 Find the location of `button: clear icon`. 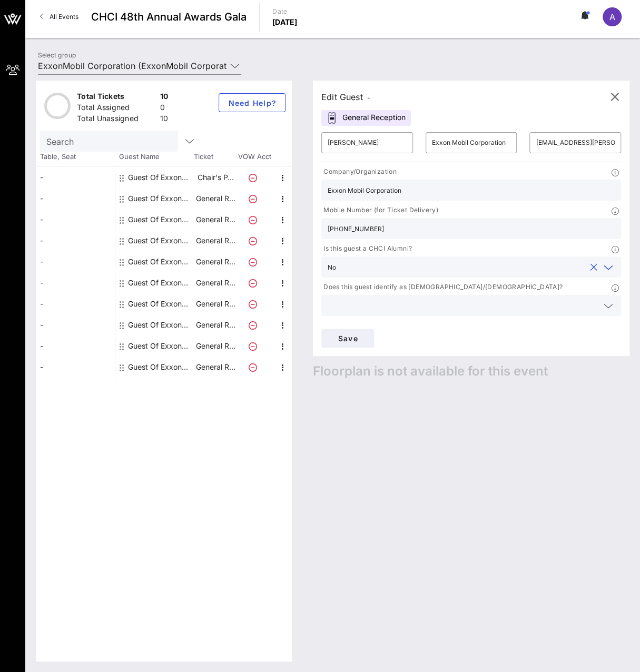

button: clear icon is located at coordinates (593, 268).